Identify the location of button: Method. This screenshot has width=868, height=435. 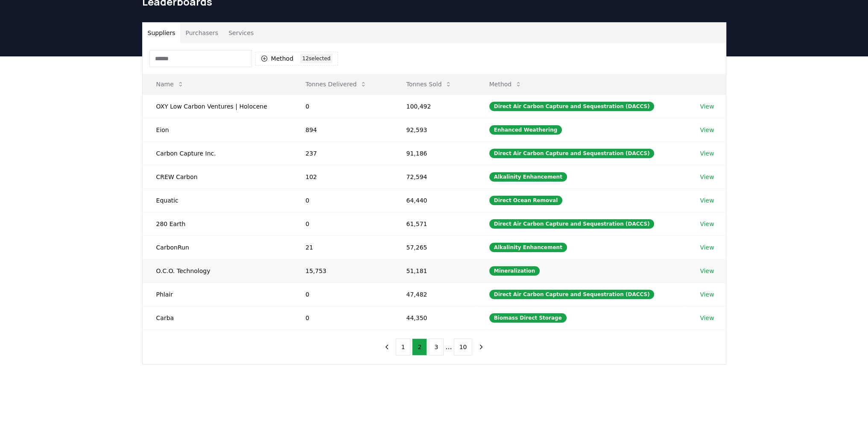
(505, 84).